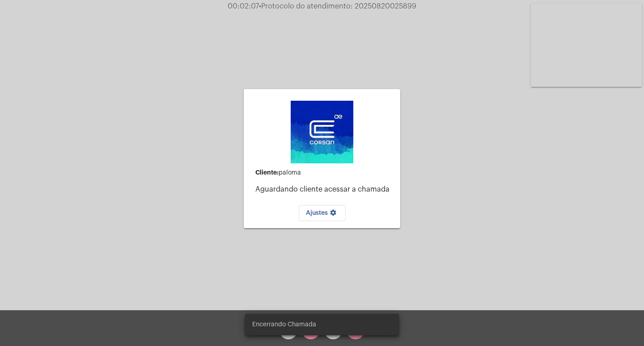 The image size is (644, 346). What do you see at coordinates (324, 190) in the screenshot?
I see `p: Aguardando cliente acessar a chamada` at bounding box center [324, 190].